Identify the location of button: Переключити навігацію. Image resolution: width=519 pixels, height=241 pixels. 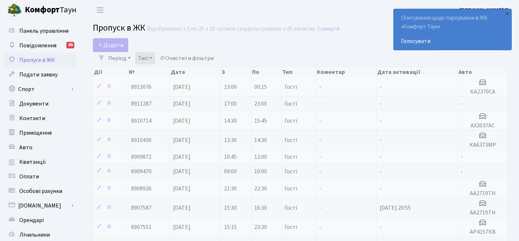
(100, 10).